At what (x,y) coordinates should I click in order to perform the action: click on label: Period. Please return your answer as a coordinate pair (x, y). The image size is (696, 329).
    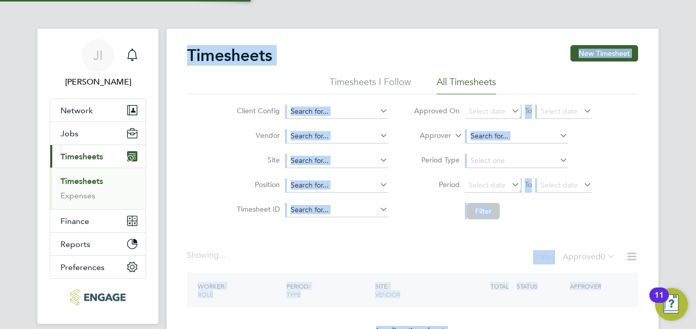
    Looking at the image, I should click on (437, 185).